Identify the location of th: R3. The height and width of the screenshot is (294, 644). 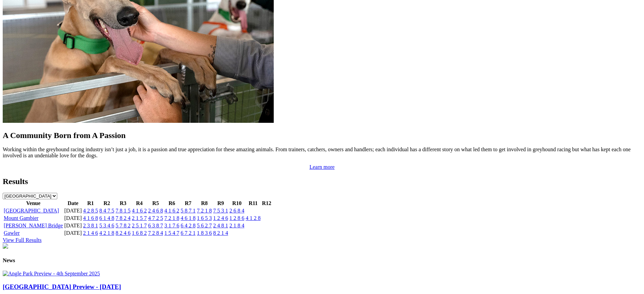
(123, 203).